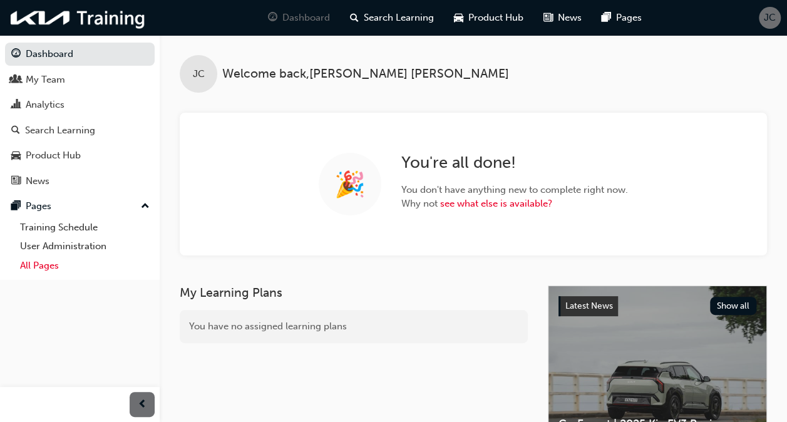 This screenshot has height=422, width=787. What do you see at coordinates (570, 18) in the screenshot?
I see `span: News` at bounding box center [570, 18].